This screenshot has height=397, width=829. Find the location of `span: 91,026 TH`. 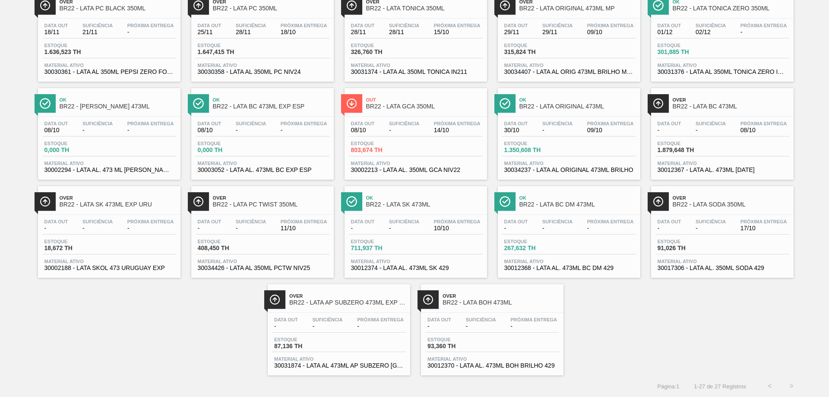

span: 91,026 TH is located at coordinates (688, 248).